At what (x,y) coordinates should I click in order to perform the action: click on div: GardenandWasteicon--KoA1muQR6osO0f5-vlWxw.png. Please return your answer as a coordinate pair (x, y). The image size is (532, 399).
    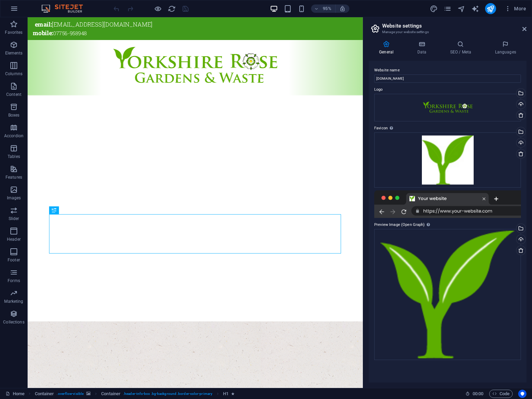
    Looking at the image, I should click on (447, 294).